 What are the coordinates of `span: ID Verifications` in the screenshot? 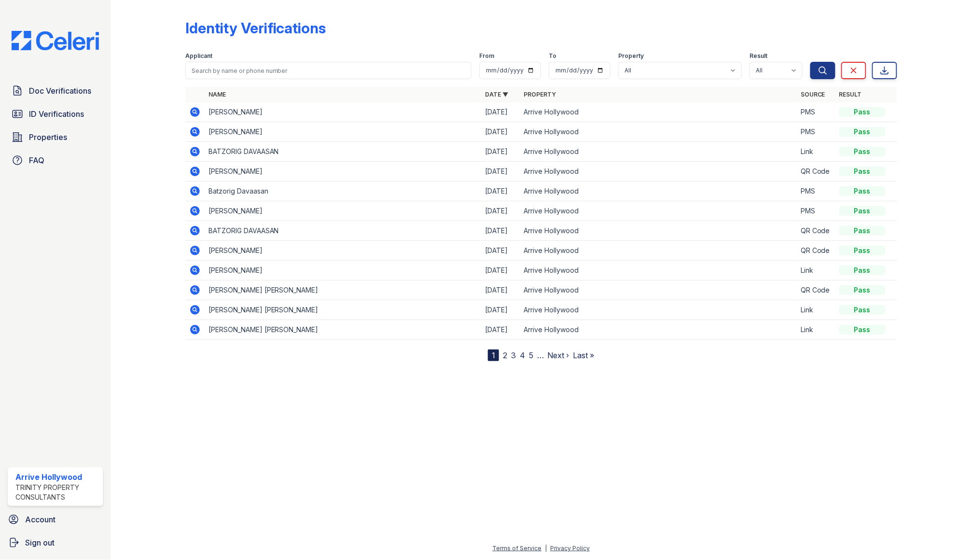 It's located at (57, 114).